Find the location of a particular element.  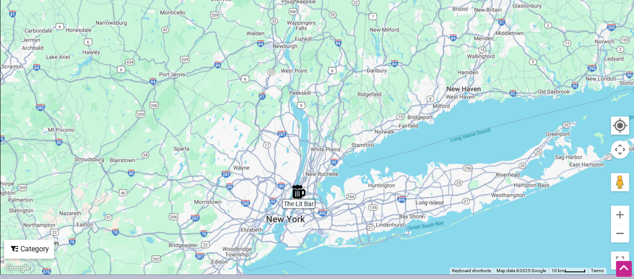

button: Map camera controls is located at coordinates (620, 150).